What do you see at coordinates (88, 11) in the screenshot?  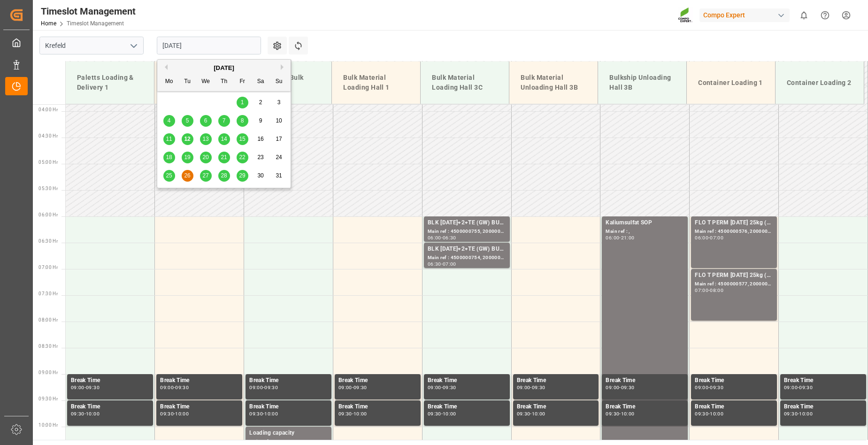 I see `div: Timeslot Management` at bounding box center [88, 11].